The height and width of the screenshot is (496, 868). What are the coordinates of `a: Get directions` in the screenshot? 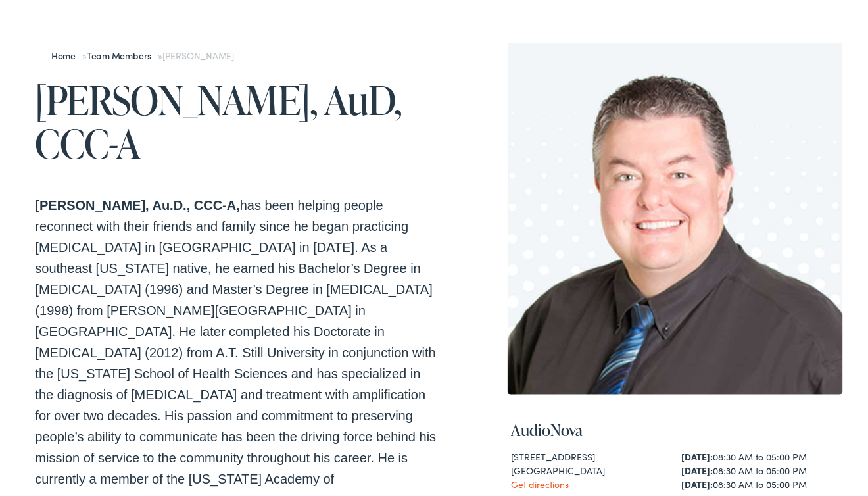 It's located at (540, 481).